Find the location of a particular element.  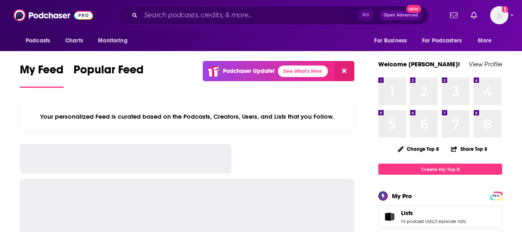

span: Charts is located at coordinates (74, 41).